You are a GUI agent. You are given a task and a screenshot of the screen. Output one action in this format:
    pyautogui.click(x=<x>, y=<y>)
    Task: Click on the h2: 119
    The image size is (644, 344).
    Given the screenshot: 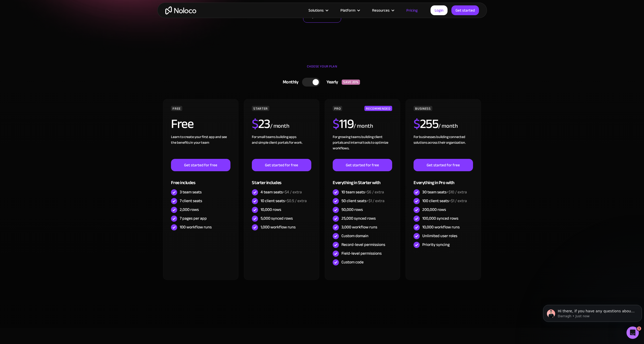 What is the action you would take?
    pyautogui.click(x=343, y=124)
    